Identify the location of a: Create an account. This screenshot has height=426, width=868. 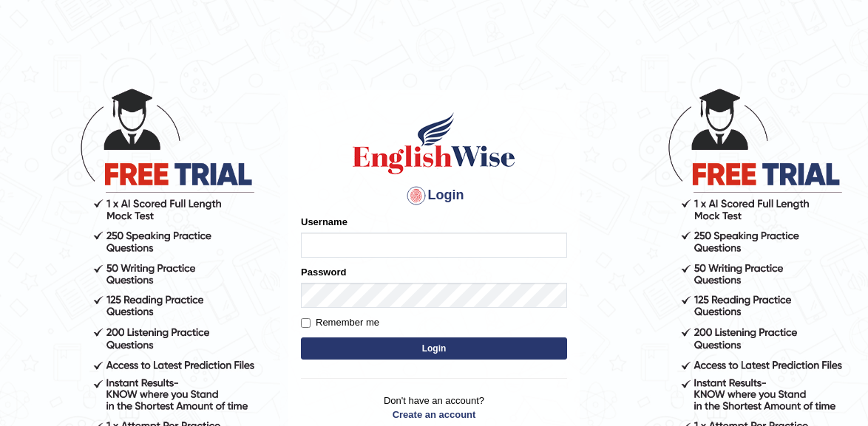
(434, 414).